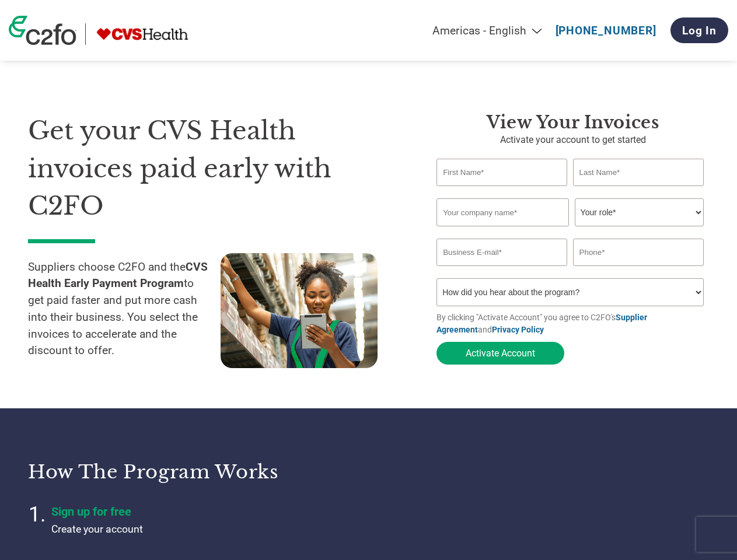 The width and height of the screenshot is (737, 560). Describe the element at coordinates (639, 190) in the screenshot. I see `div: Invalid last name or last name is too long` at that location.